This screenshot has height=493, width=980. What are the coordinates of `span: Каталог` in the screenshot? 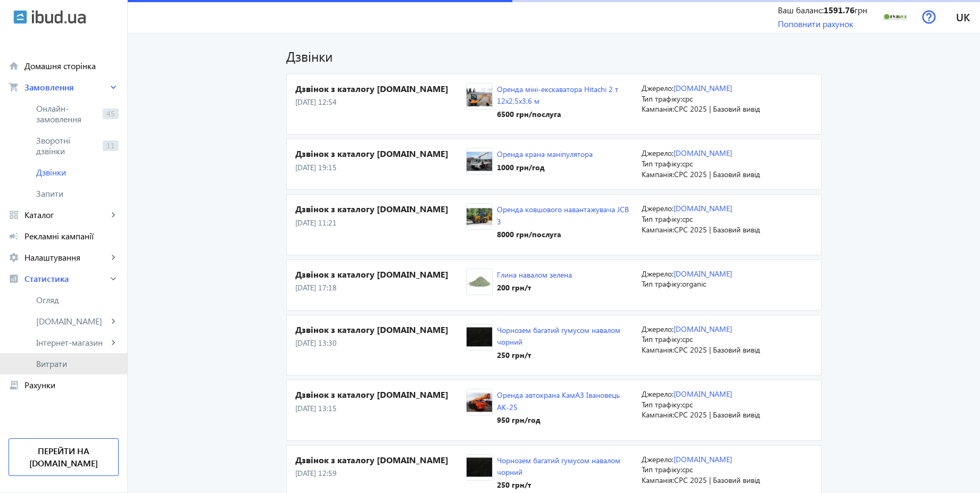 It's located at (66, 215).